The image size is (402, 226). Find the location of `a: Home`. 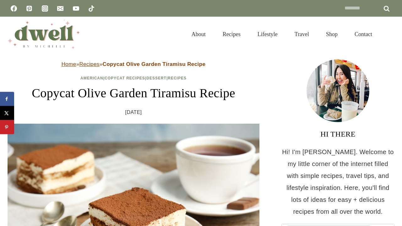

a: Home is located at coordinates (69, 64).